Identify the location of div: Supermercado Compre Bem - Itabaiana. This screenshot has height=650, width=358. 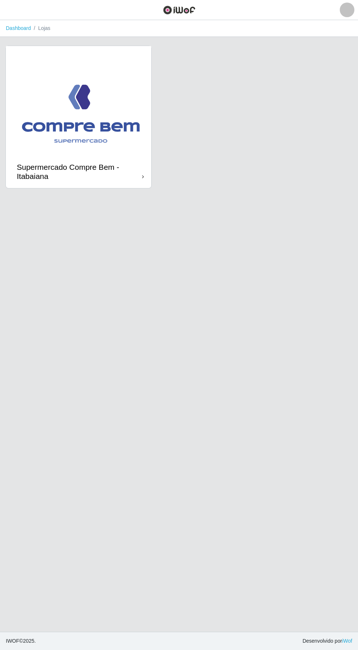
(79, 172).